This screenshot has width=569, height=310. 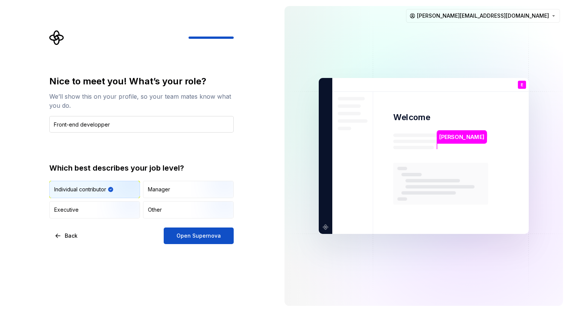 I want to click on button: Open Supernova, so click(x=199, y=236).